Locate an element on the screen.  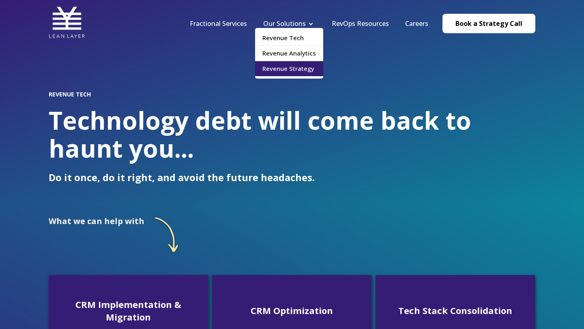
a: Revenue Analytics is located at coordinates (289, 53).